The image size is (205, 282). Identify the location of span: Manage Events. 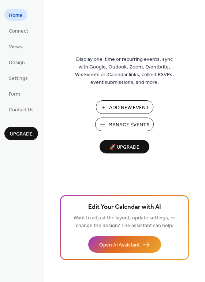
(129, 125).